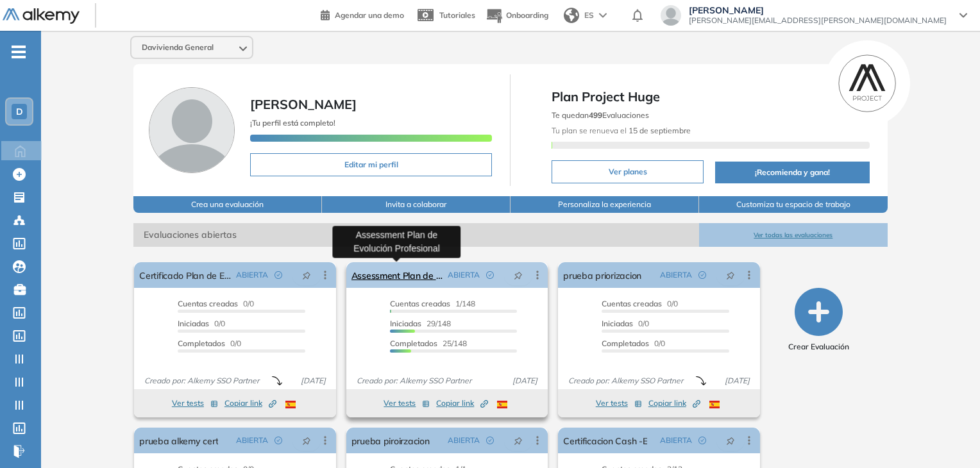 The width and height of the screenshot is (980, 468). What do you see at coordinates (185, 275) in the screenshot?
I see `a: Certificado Plan de Evolución Profesional` at bounding box center [185, 275].